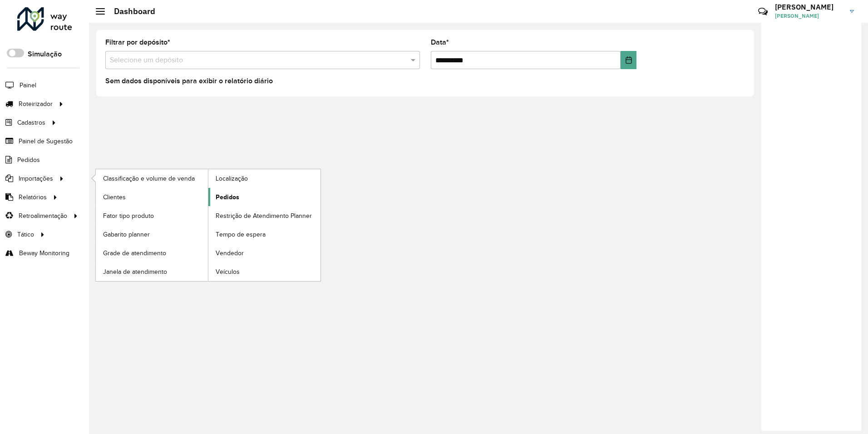 This screenshot has width=868, height=434. What do you see at coordinates (149, 178) in the screenshot?
I see `span: Classificação e volume de venda` at bounding box center [149, 178].